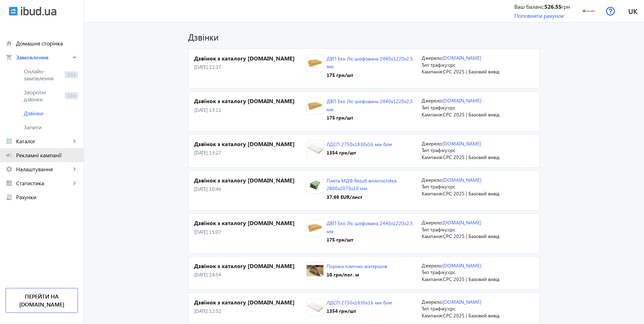  I want to click on mat-icon: analytics, so click(9, 183).